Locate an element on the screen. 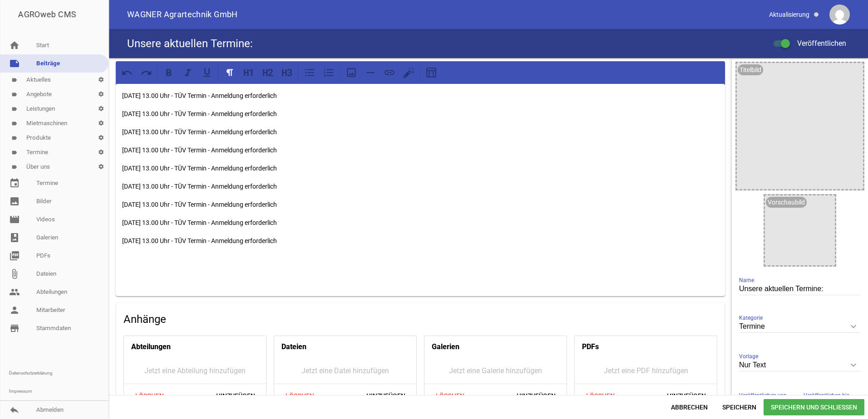  i: attach_file is located at coordinates (14, 274).